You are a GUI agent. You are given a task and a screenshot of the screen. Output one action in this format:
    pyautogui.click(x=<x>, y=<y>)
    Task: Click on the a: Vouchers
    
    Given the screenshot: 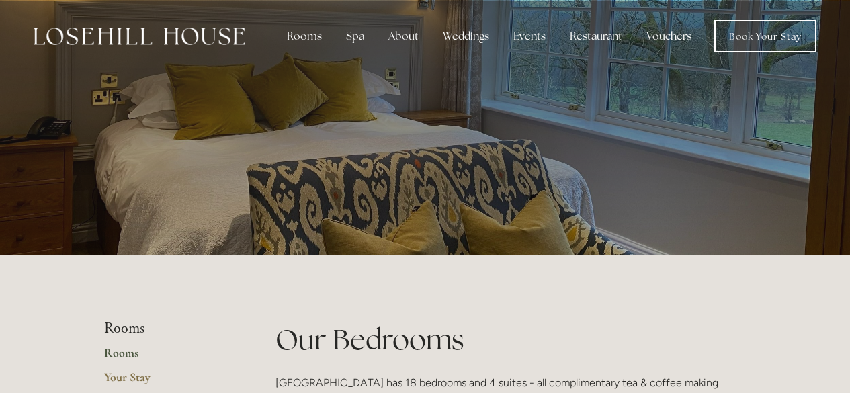 What is the action you would take?
    pyautogui.click(x=668, y=36)
    